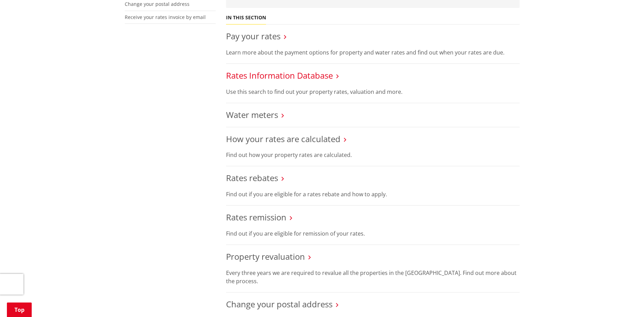 The image size is (644, 317). What do you see at coordinates (246, 18) in the screenshot?
I see `h5: In this section` at bounding box center [246, 18].